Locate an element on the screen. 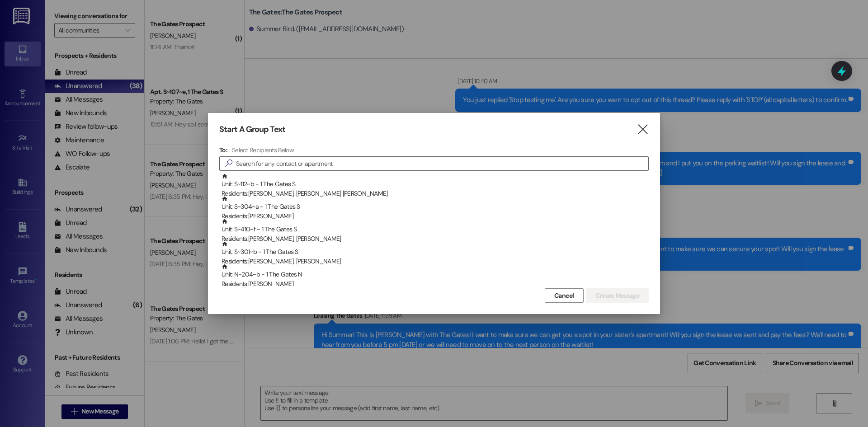  input: Search for any contact or apartment is located at coordinates (442, 163).